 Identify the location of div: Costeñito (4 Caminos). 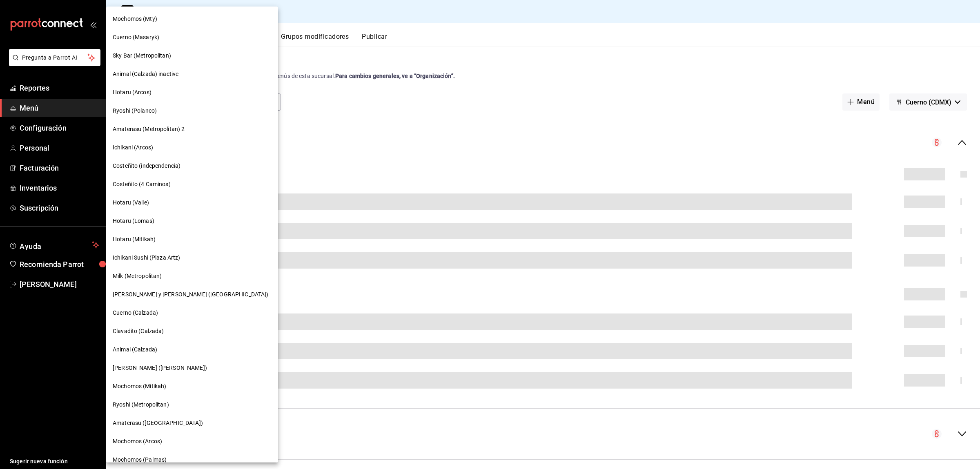
(192, 184).